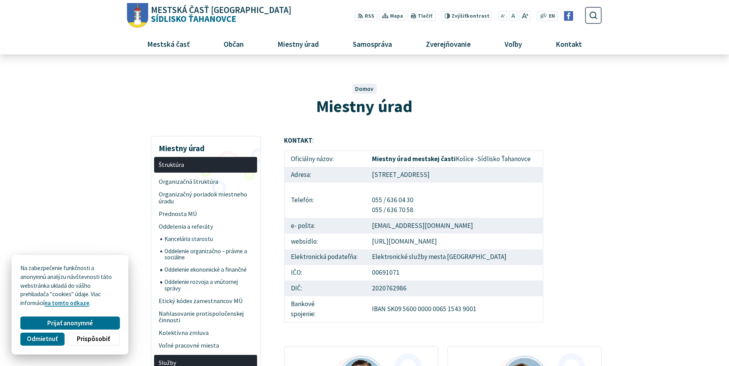 This screenshot has width=729, height=366. Describe the element at coordinates (205, 198) in the screenshot. I see `span: Organizačný poriadok miestneho úradu` at that location.